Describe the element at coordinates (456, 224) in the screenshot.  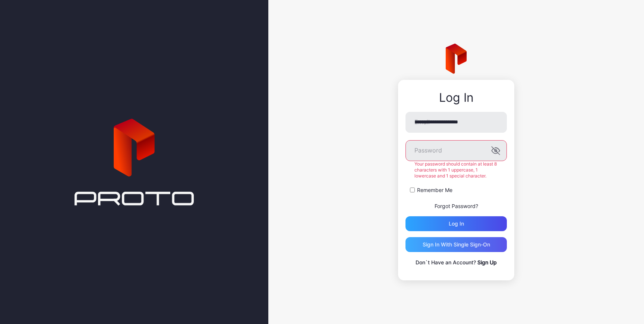
I see `div: Log in` at that location.